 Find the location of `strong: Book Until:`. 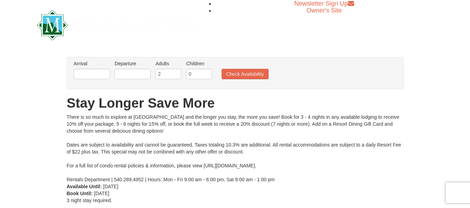

strong: Book Until: is located at coordinates (80, 194).